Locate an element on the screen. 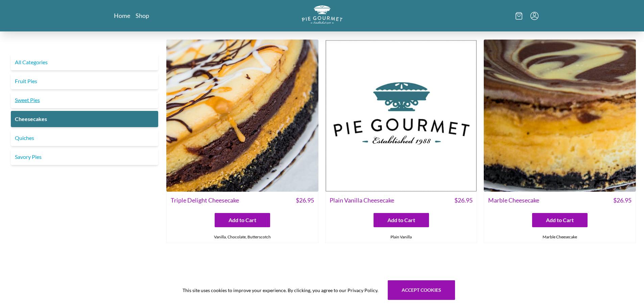 The width and height of the screenshot is (644, 308). img: logo is located at coordinates (322, 15).